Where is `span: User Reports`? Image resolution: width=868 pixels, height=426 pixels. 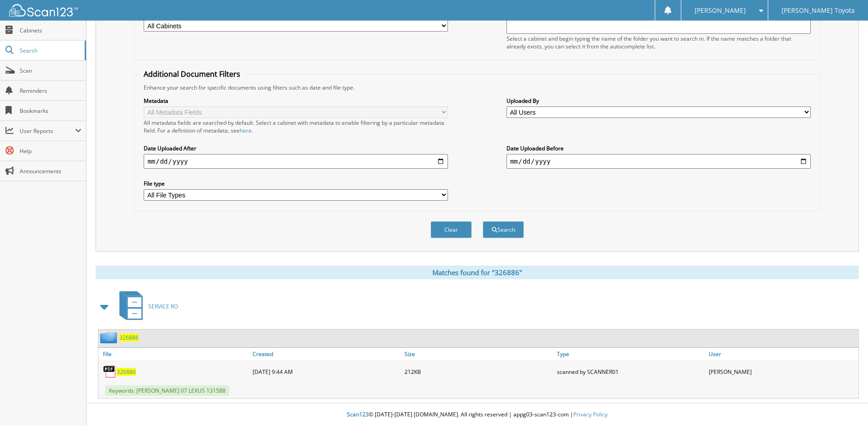 span: User Reports is located at coordinates (47, 131).